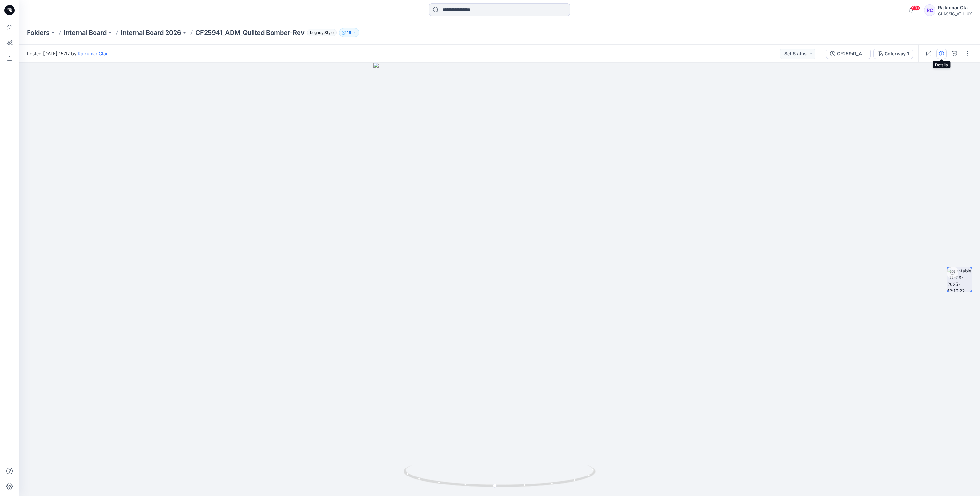 The width and height of the screenshot is (980, 496). What do you see at coordinates (896, 54) in the screenshot?
I see `div: Colorway 1` at bounding box center [896, 54].